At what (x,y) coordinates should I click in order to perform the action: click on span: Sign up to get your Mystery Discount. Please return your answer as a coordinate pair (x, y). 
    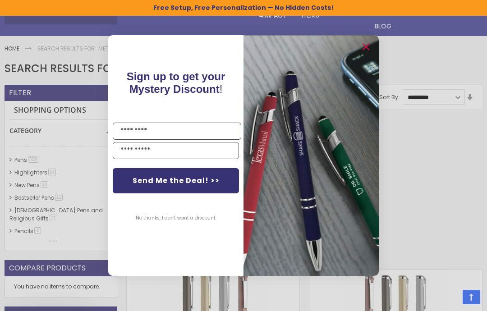
    Looking at the image, I should click on (176, 82).